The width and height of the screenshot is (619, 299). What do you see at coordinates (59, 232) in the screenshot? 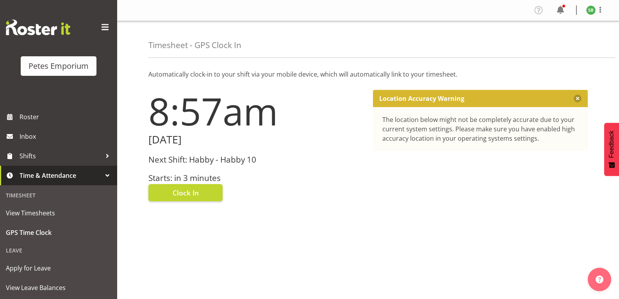
I see `a: GPS Time Clock` at bounding box center [59, 232].